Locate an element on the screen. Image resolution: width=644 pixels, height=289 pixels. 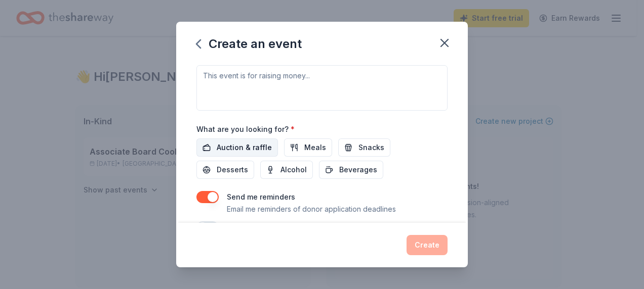
span: Beverages is located at coordinates (358, 170).